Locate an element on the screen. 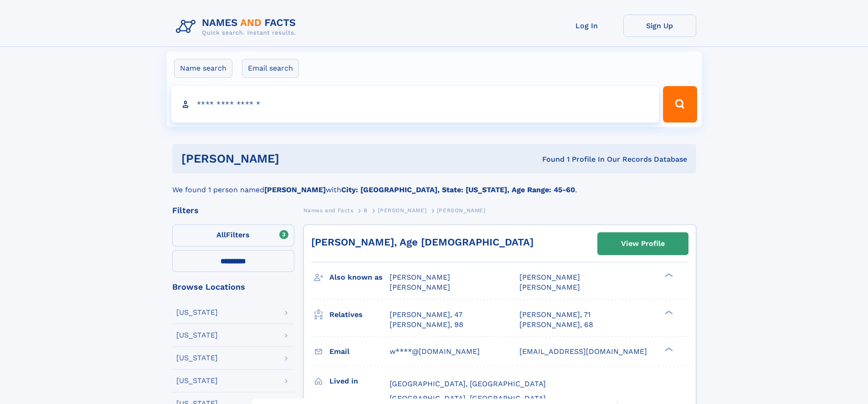 This screenshot has height=404, width=868. a: Names and Facts is located at coordinates (328, 210).